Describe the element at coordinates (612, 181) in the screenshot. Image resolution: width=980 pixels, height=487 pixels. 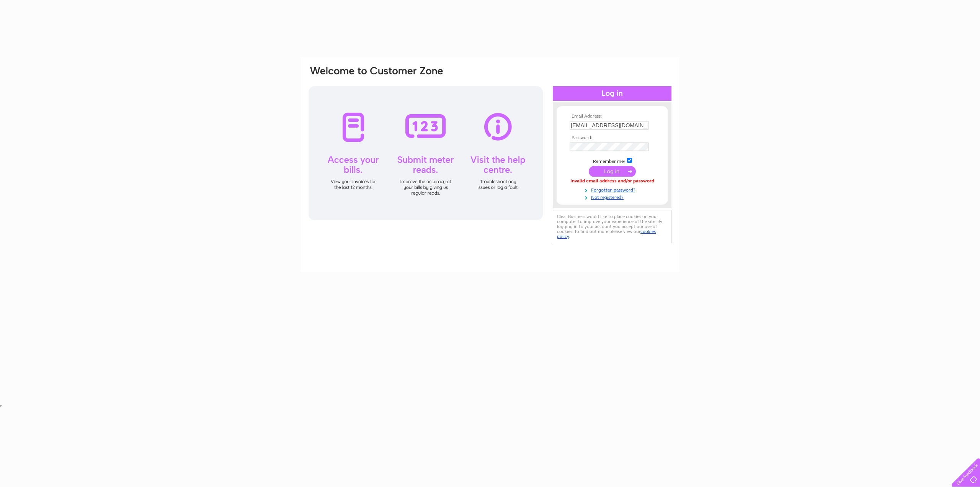
I see `div: Invalid email address and/or password` at that location.